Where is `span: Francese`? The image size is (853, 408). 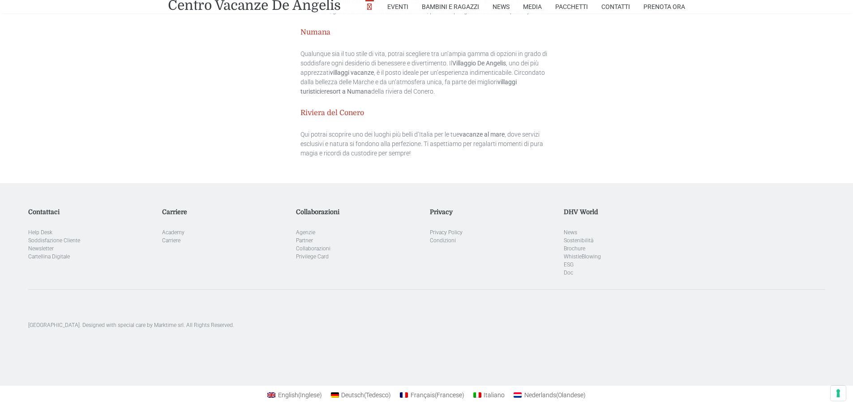 span: Francese is located at coordinates (450, 395).